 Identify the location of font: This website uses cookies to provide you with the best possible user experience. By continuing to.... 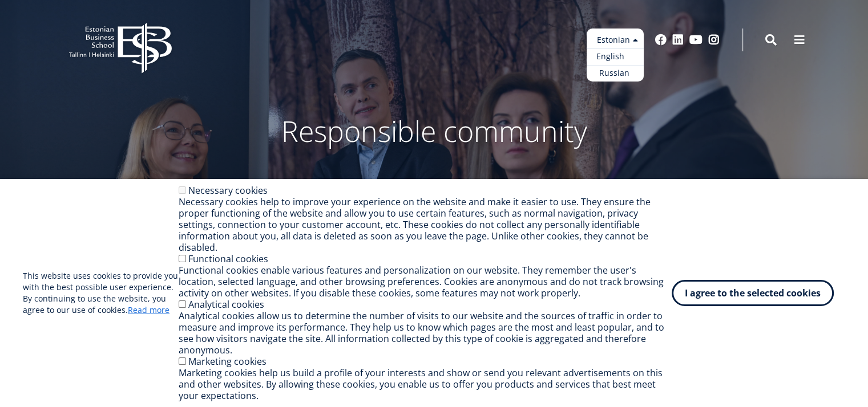
(101, 293).